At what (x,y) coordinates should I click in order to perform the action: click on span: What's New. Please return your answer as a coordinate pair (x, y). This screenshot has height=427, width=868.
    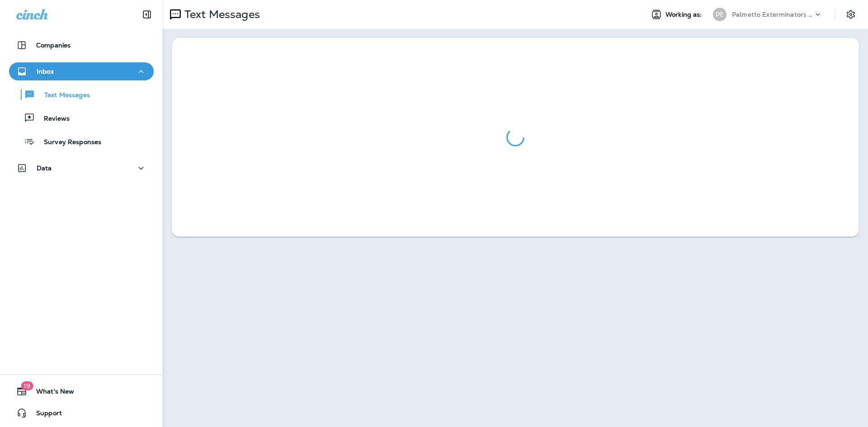
    Looking at the image, I should click on (50, 393).